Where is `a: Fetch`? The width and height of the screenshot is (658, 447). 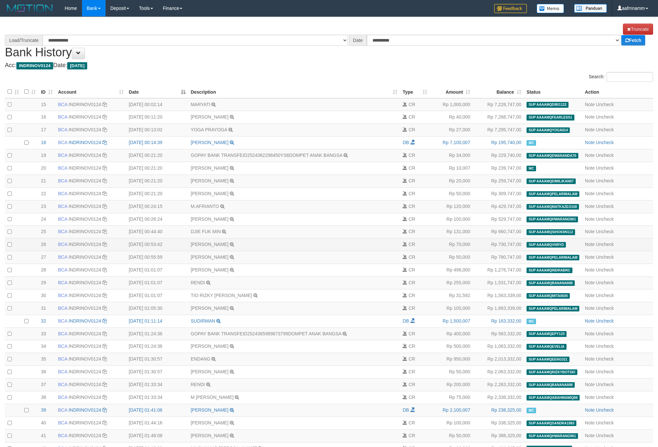 a: Fetch is located at coordinates (633, 40).